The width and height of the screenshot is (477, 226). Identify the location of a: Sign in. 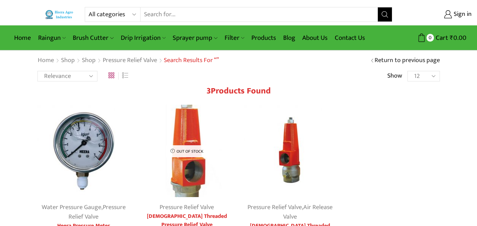
(437, 14).